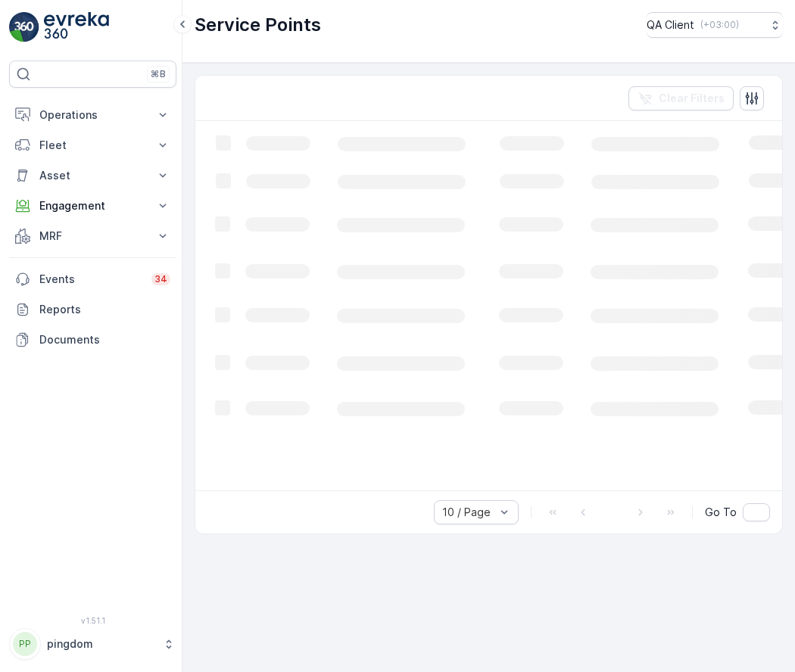 Image resolution: width=795 pixels, height=672 pixels. What do you see at coordinates (105, 340) in the screenshot?
I see `p: Documents` at bounding box center [105, 340].